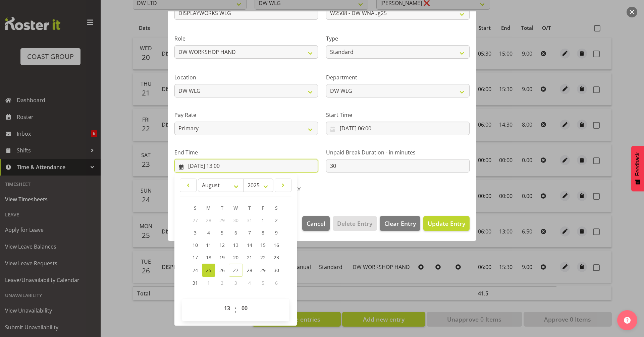  Describe the element at coordinates (209, 270) in the screenshot. I see `span: 25` at that location.